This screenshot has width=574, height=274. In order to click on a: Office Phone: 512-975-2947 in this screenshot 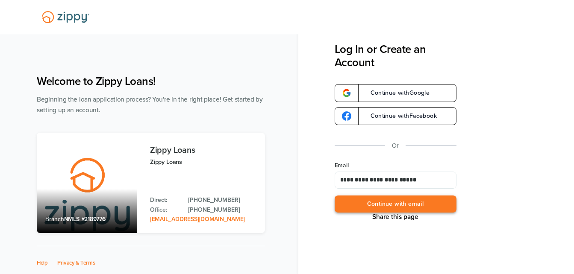, I will do `click(222, 210)`.